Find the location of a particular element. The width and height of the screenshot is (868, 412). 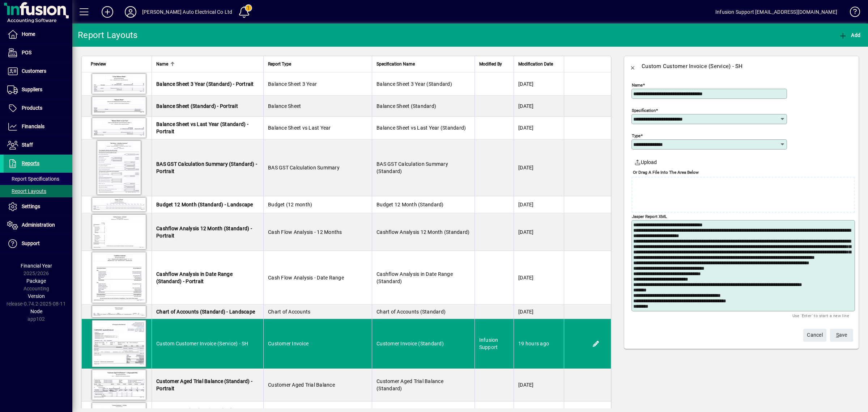

span: Report Type is located at coordinates (279, 64).